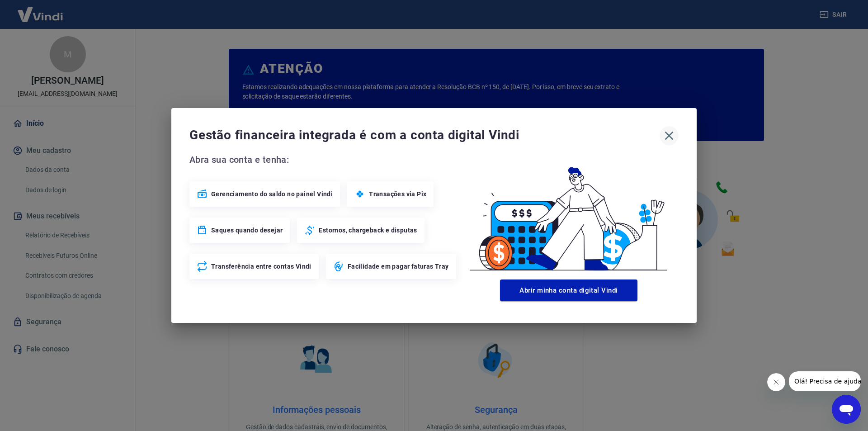  Describe the element at coordinates (425, 135) in the screenshot. I see `span: Gestão financeira integrada é com a conta digital Vindi` at that location.